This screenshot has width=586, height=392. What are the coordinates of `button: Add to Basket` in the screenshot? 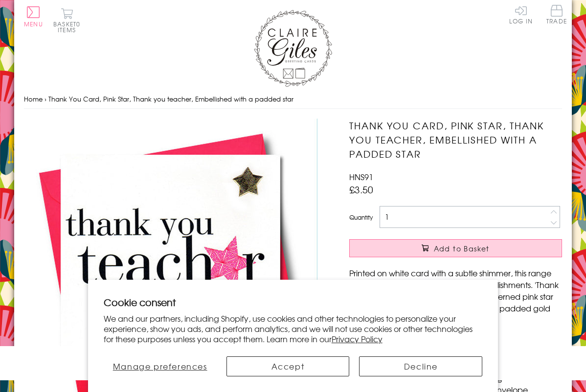 It's located at (455, 248).